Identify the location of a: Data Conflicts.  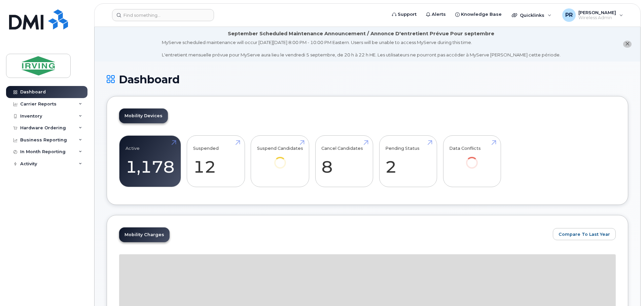
(471, 159).